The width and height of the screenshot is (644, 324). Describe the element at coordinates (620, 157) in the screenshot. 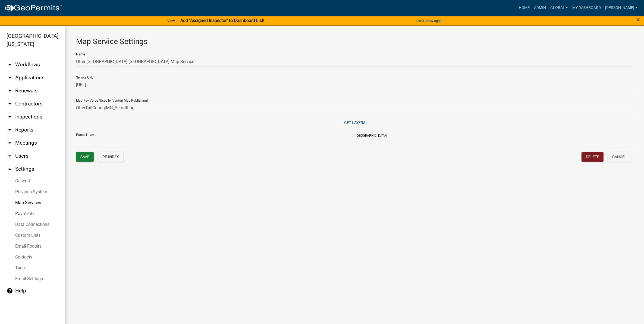

I see `button: Cancel` at that location.